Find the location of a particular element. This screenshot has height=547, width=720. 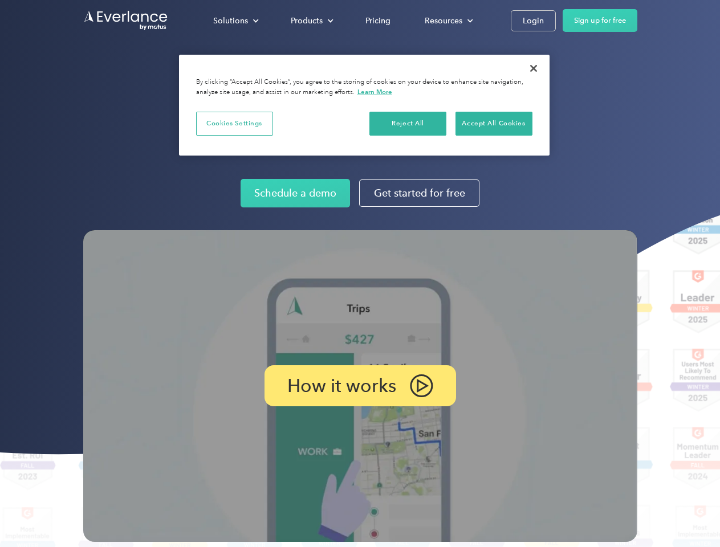

div: Privacy is located at coordinates (364, 105).